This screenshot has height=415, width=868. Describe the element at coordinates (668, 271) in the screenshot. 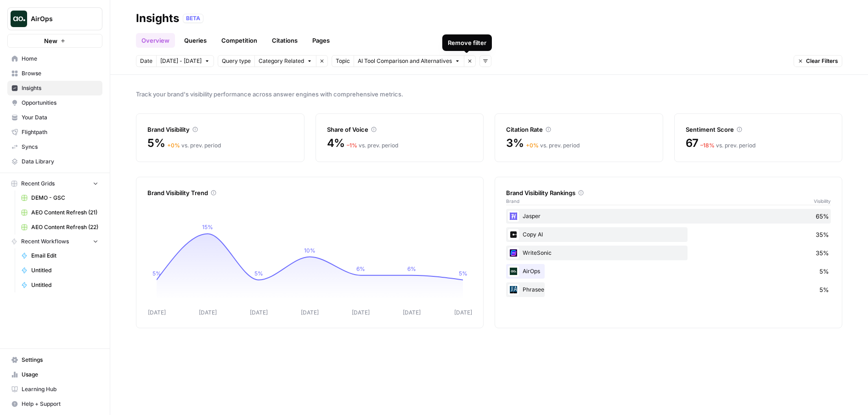

I see `div: AirOps` at that location.